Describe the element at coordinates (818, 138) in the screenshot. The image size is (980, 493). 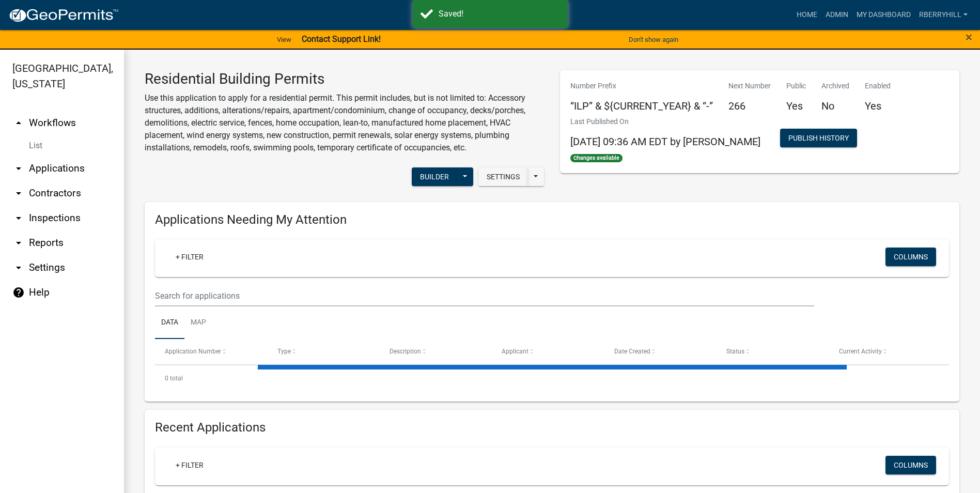
I see `wm-modal-confirm: Workflow Publish History` at that location.